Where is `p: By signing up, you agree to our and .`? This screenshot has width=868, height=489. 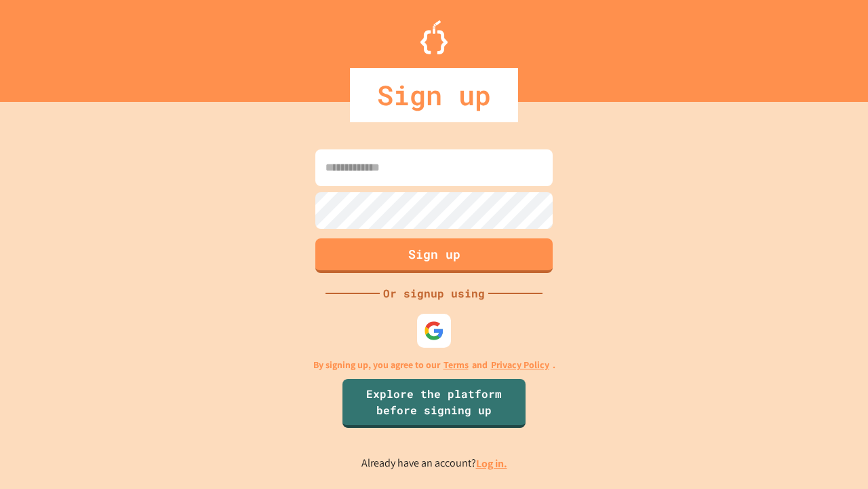 p: By signing up, you agree to our and . is located at coordinates (434, 364).